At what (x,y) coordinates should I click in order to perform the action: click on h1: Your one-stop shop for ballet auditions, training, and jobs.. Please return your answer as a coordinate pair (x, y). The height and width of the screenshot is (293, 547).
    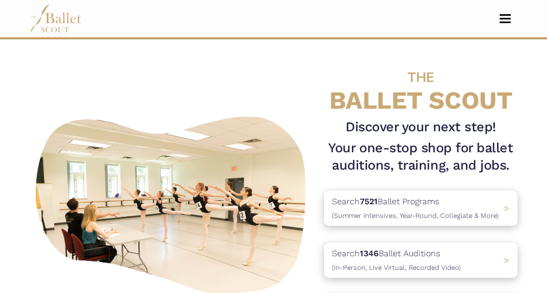
    Looking at the image, I should click on (420, 157).